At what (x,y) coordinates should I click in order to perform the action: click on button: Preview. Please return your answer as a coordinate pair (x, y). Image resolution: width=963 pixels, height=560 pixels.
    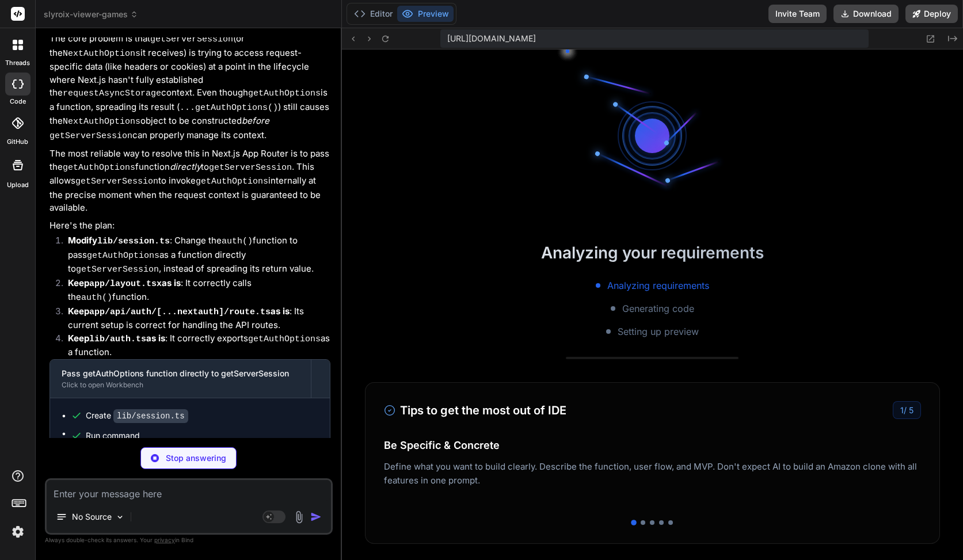
    Looking at the image, I should click on (425, 14).